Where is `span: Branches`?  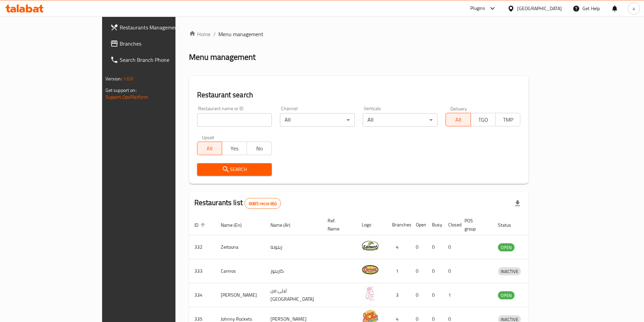
span: Branches is located at coordinates (162, 44).